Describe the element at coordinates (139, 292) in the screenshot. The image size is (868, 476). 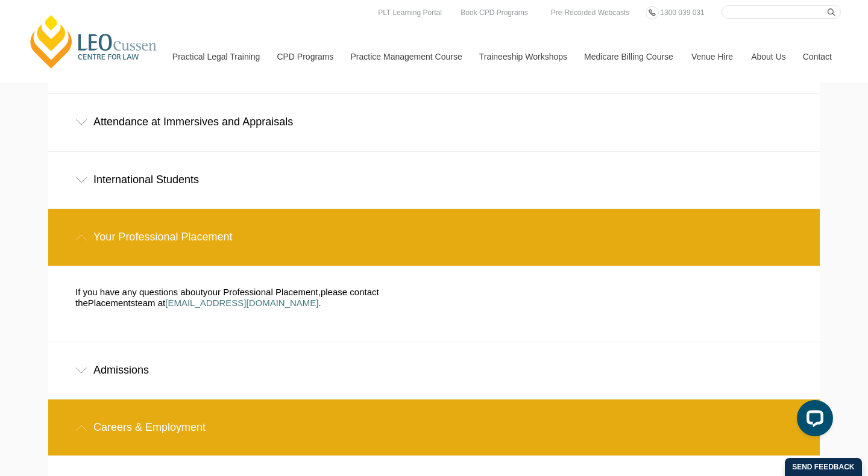
I see `span: If you have any questions about` at that location.